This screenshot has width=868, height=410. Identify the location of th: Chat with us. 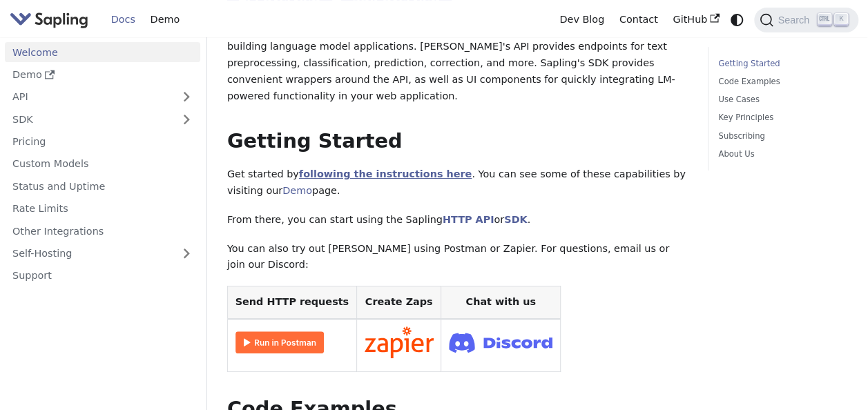
(501, 302).